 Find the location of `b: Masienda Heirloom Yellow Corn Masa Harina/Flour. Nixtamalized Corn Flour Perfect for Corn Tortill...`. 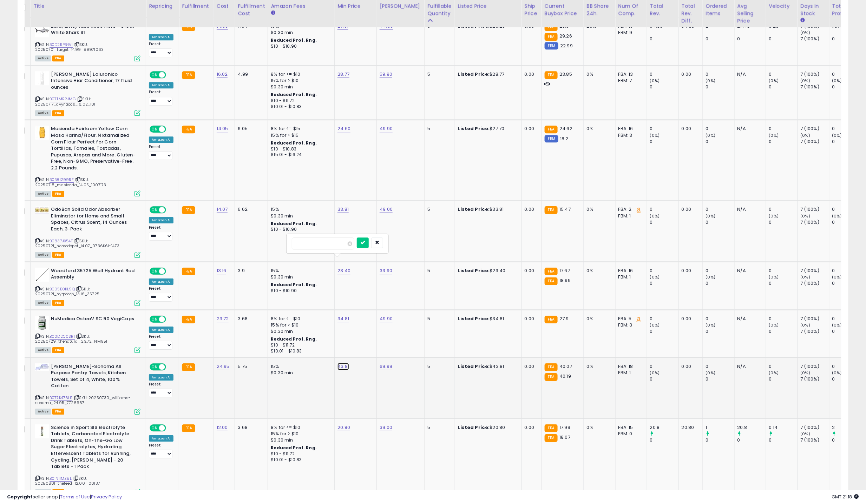

b: Masienda Heirloom Yellow Corn Masa Harina/Flour. Nixtamalized Corn Flour Perfect for Corn Tortill... is located at coordinates (94, 149).